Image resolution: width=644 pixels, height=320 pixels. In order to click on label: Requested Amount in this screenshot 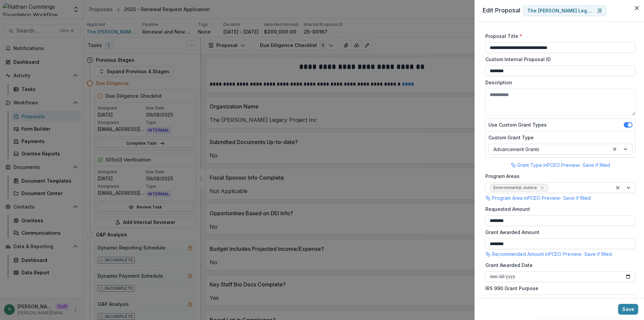, I will do `click(559, 209)`.